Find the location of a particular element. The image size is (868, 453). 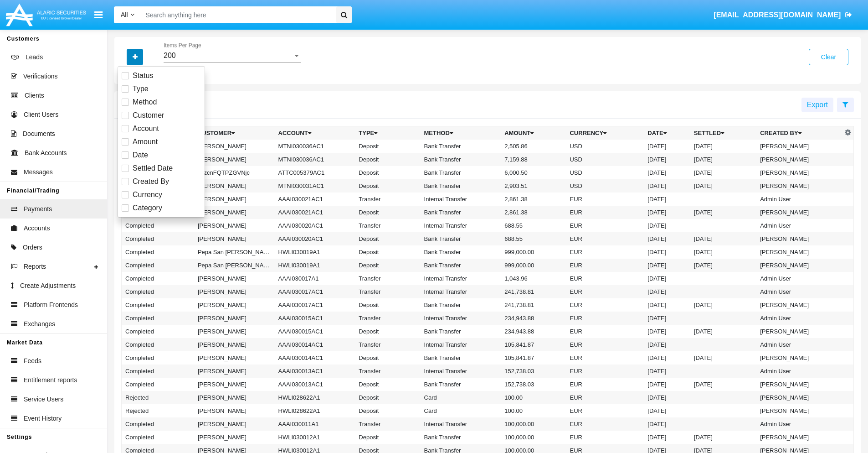

span: Service Users is located at coordinates (43, 399).